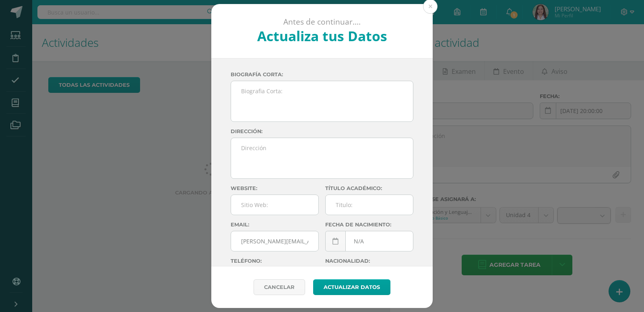 The width and height of the screenshot is (644, 312). What do you see at coordinates (369, 188) in the screenshot?
I see `label: Título académico:` at bounding box center [369, 188].